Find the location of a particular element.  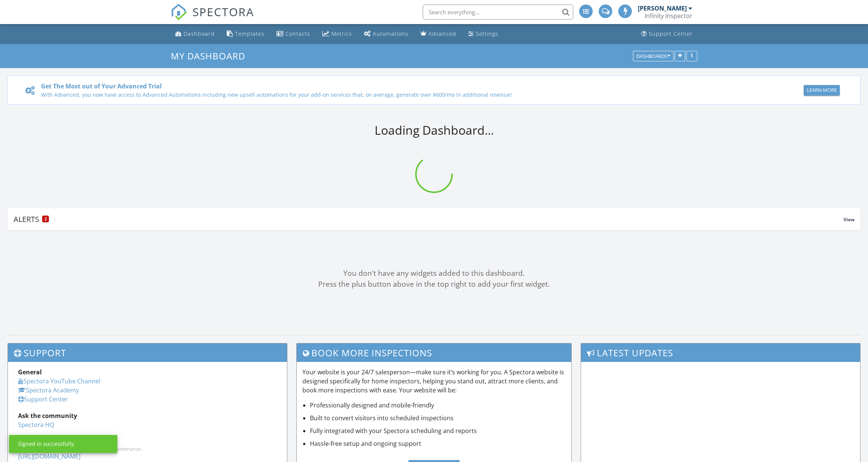

div: Automations is located at coordinates (390, 34).